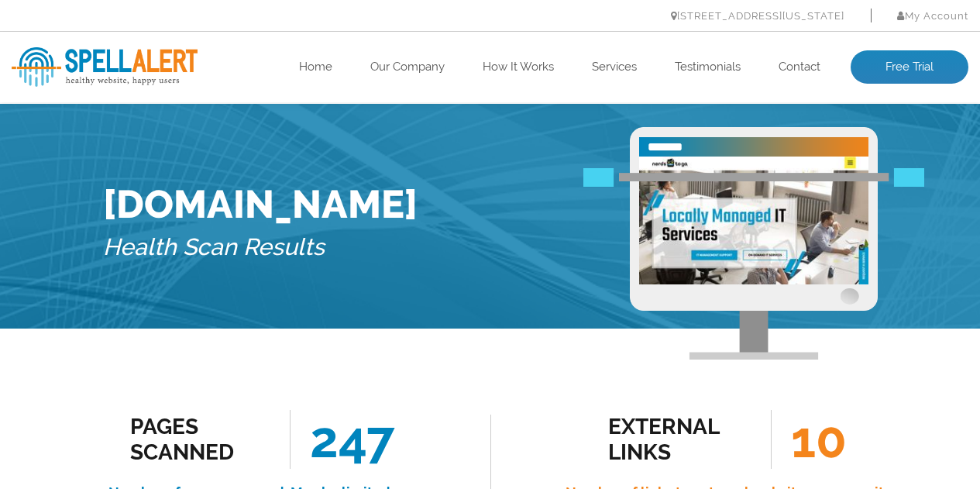 Image resolution: width=980 pixels, height=489 pixels. Describe the element at coordinates (260, 247) in the screenshot. I see `h5: Health Scan Results` at that location.